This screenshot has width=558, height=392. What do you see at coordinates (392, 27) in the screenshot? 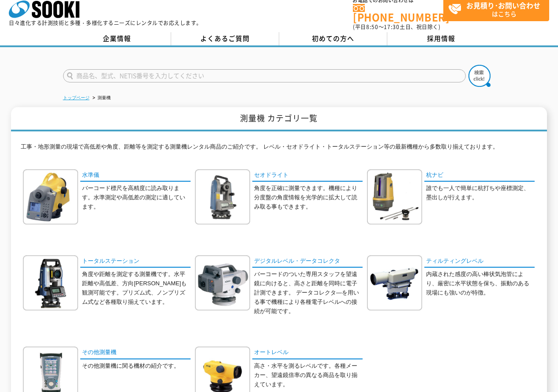
I see `span: 17:30` at bounding box center [392, 27].